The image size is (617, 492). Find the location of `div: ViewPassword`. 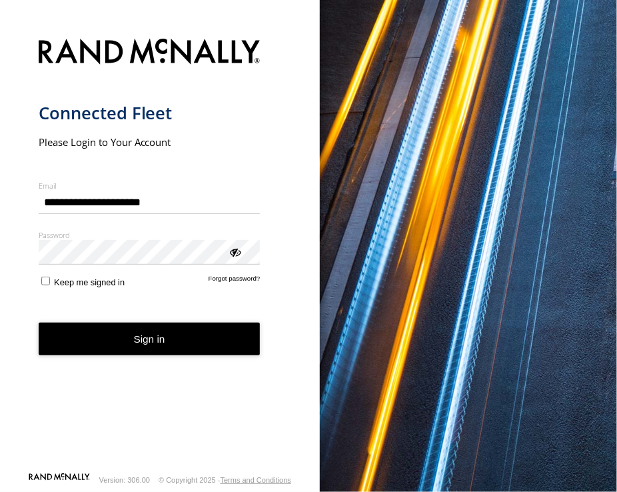

div: ViewPassword is located at coordinates (234, 251).